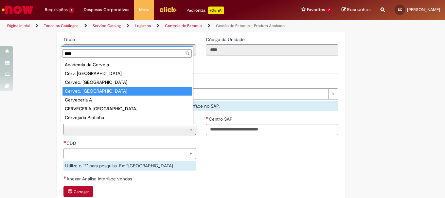 The height and width of the screenshot is (198, 445). I want to click on div: Cervejaria Pratinha, so click(127, 118).